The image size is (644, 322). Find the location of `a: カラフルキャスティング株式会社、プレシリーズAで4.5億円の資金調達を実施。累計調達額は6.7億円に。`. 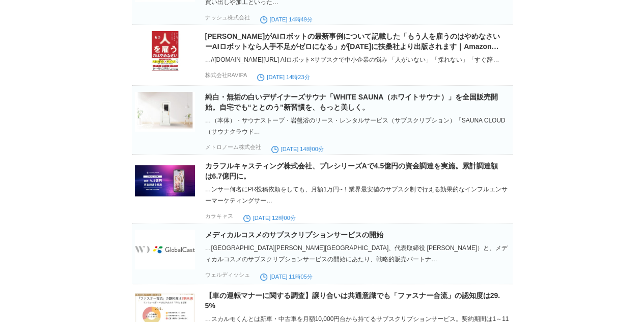

a: カラフルキャスティング株式会社、プレシリーズAで4.5億円の資金調達を実施。累計調達額は6.7億円に。 is located at coordinates (352, 171).